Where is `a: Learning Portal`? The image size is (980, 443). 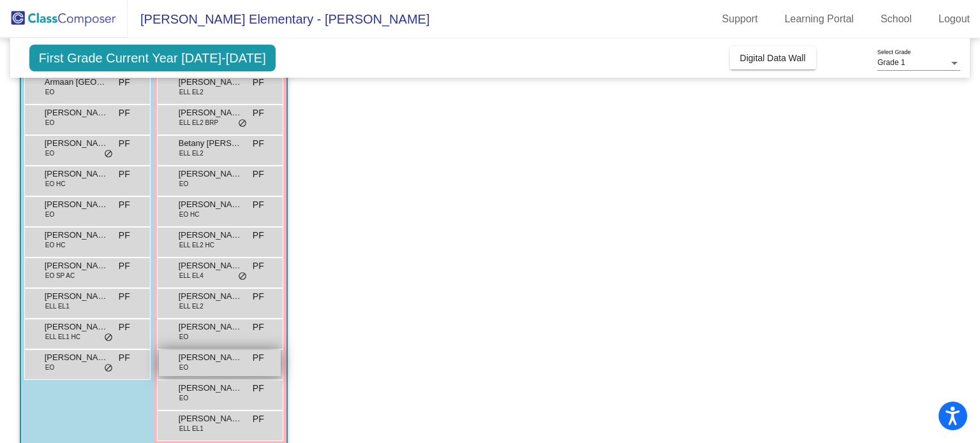 a: Learning Portal is located at coordinates (819, 19).